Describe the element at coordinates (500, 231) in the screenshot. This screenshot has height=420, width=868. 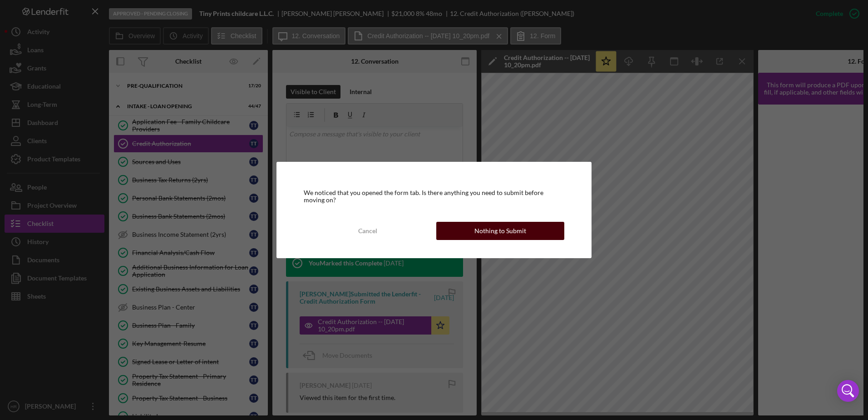
I see `button: Nothing to Submit` at that location.